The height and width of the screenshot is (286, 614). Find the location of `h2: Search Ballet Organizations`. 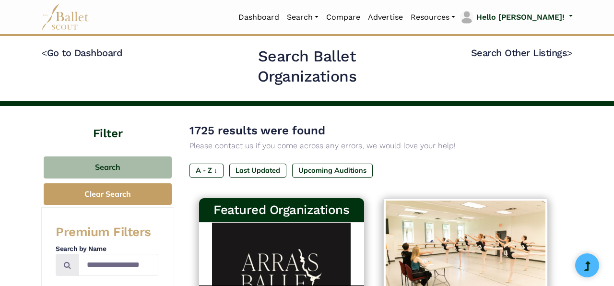

h2: Search Ballet Organizations is located at coordinates (307, 66).